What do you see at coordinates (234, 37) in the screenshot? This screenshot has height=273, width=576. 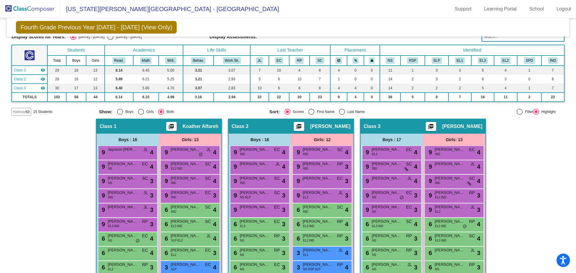 I see `span: Display Assessments:` at bounding box center [234, 37].